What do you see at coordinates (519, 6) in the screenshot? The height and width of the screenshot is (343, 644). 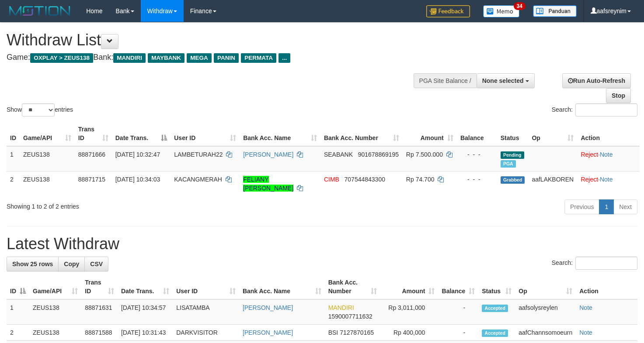 I see `span: 34` at bounding box center [519, 6].